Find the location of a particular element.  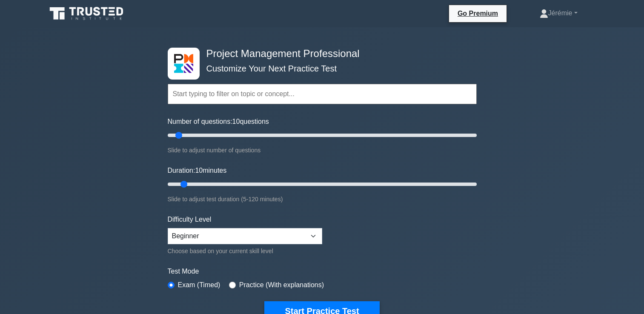

label: Duration: minutes is located at coordinates (197, 170).